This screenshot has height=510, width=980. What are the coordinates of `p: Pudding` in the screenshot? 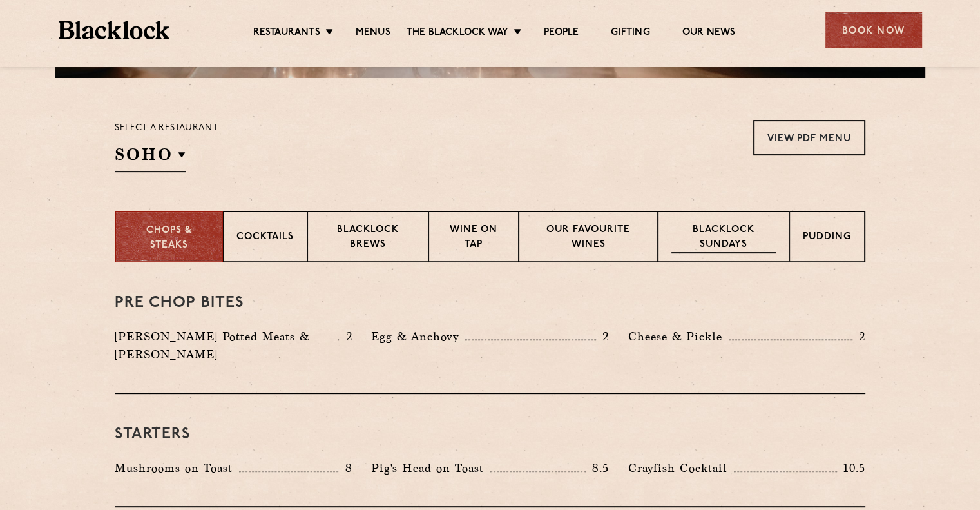 It's located at (826, 238).